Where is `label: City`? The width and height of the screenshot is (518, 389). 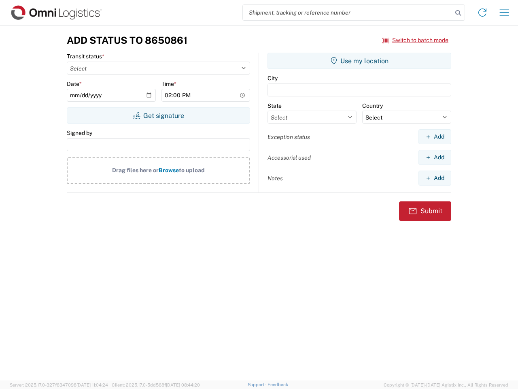
label: City is located at coordinates (273, 78).